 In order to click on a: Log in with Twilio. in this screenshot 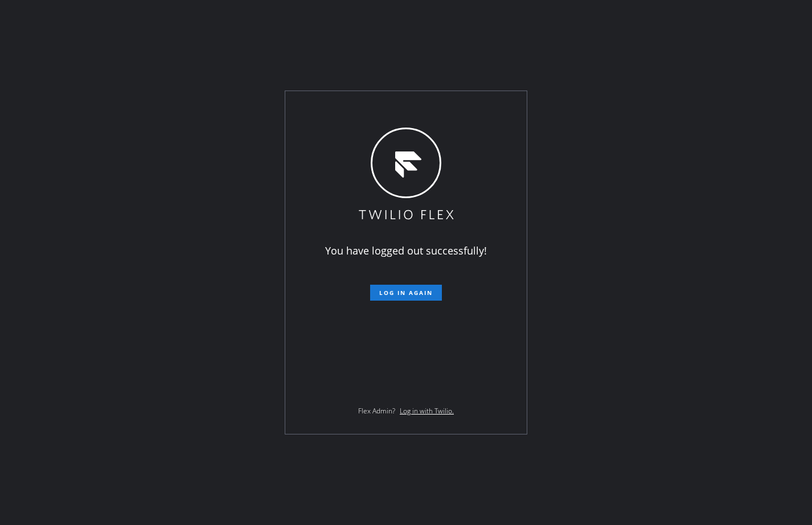, I will do `click(426, 410)`.